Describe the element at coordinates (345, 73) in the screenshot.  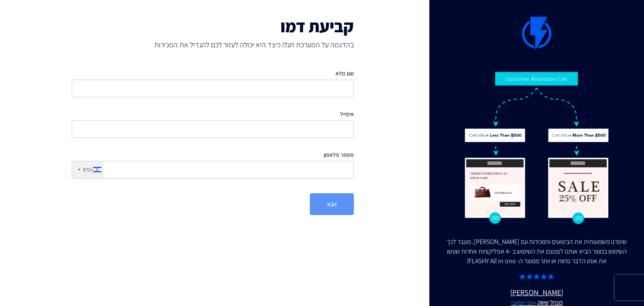
I see `label: שם מלא` at that location.